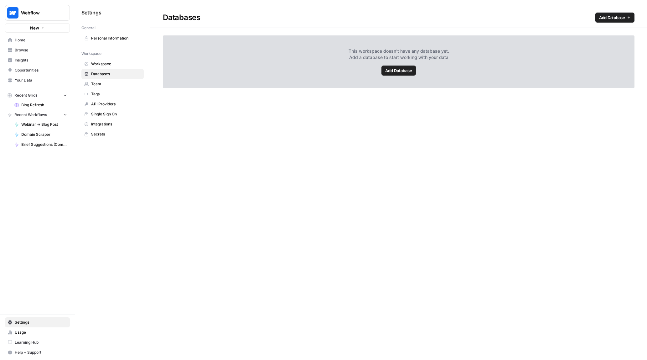  Describe the element at coordinates (112, 124) in the screenshot. I see `a: Integrations` at that location.